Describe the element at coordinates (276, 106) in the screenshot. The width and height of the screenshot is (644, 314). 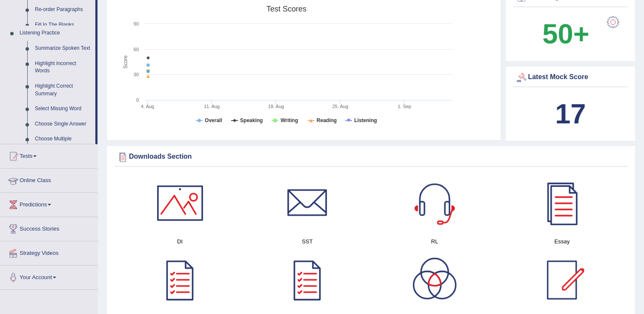
I see `tspan: 18. Aug` at that location.